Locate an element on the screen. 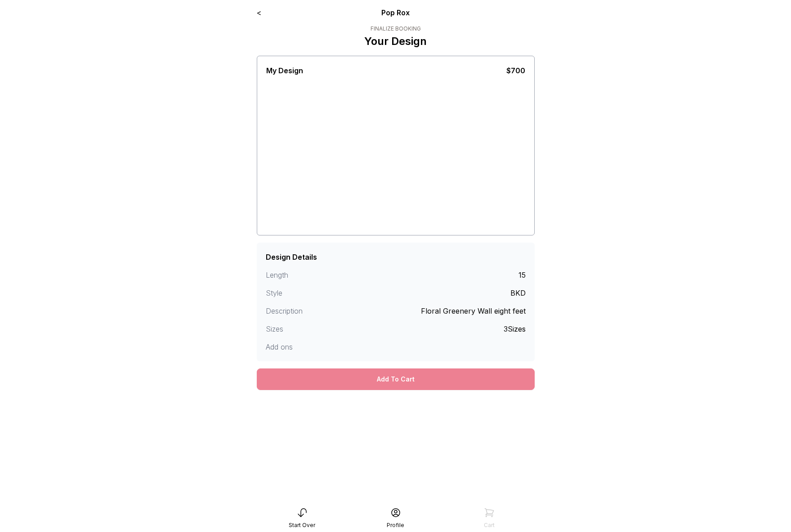 This screenshot has width=791, height=532. div: 15 is located at coordinates (522, 275).